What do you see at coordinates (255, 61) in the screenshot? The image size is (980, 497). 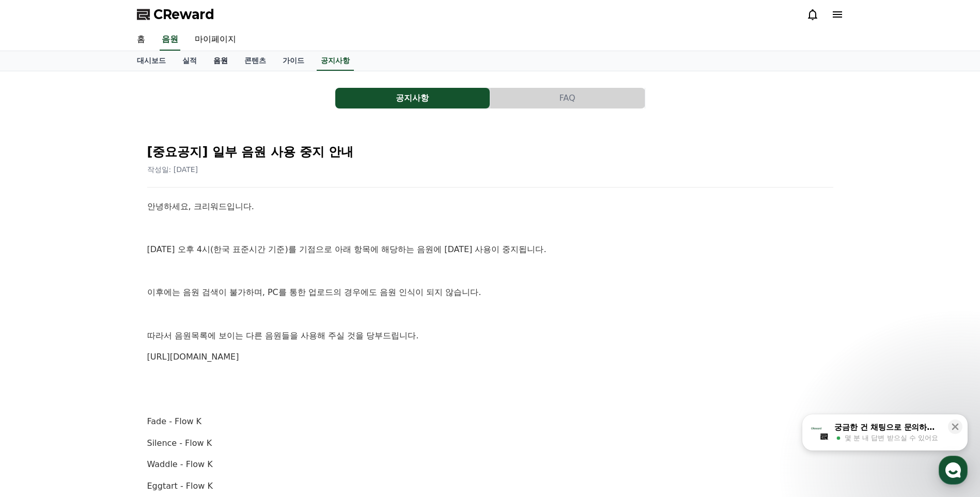 I see `a: 콘텐츠` at bounding box center [255, 61].